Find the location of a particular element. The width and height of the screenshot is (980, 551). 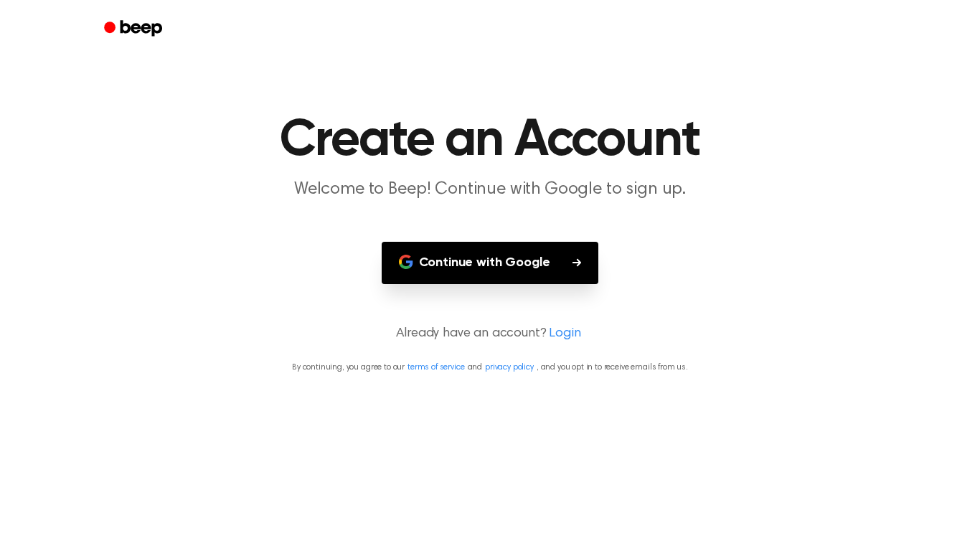

h1: Create an Account is located at coordinates (490, 141).